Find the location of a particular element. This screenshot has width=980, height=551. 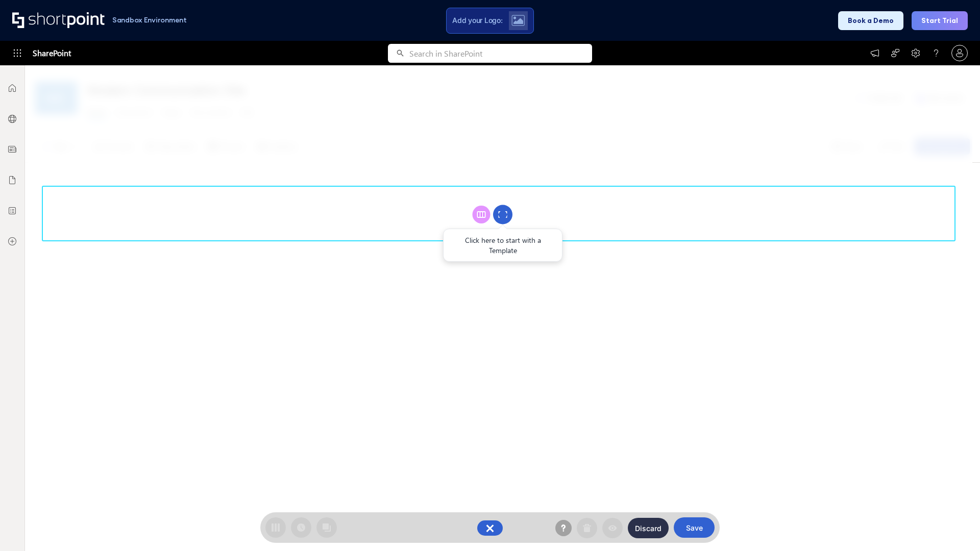

img: Upload logo is located at coordinates (518, 20).